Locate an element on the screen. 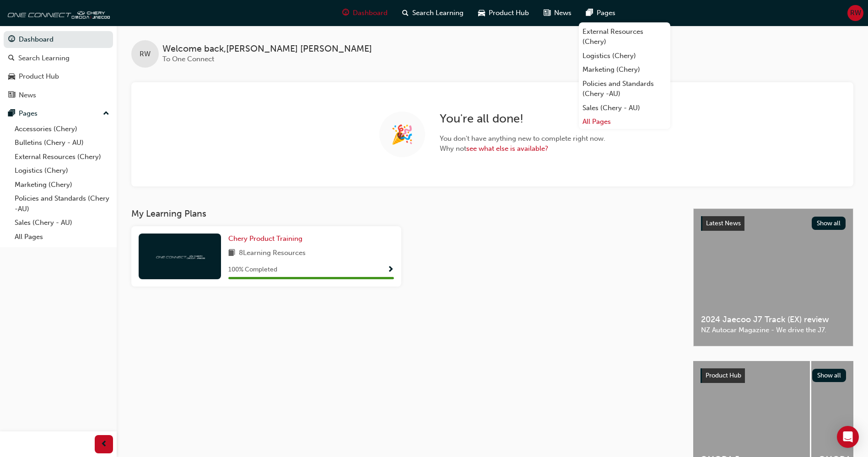  a: Product HubShow all is located at coordinates (773, 376).